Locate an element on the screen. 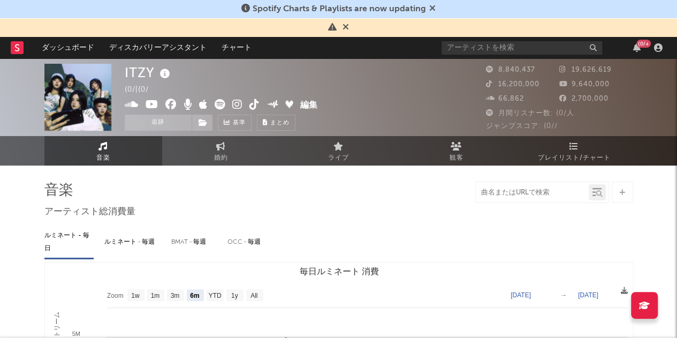 This screenshot has width=677, height=338. span: 2,700,000 is located at coordinates (584, 99).